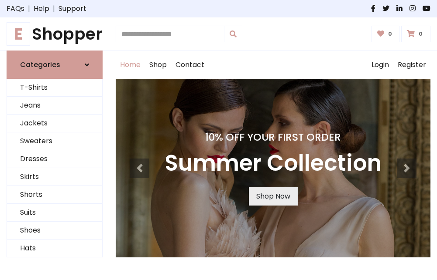 This screenshot has width=437, height=280. Describe the element at coordinates (55, 159) in the screenshot. I see `a: Dresses` at that location.